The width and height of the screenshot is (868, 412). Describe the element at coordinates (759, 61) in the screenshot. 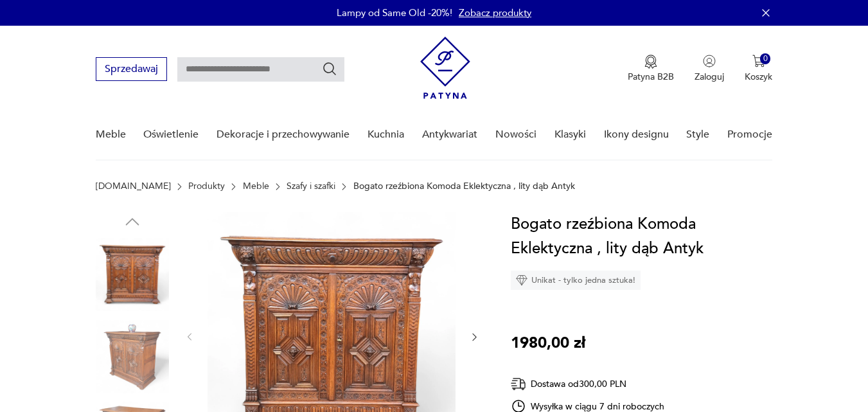

I see `img: Ikona koszyka` at that location.